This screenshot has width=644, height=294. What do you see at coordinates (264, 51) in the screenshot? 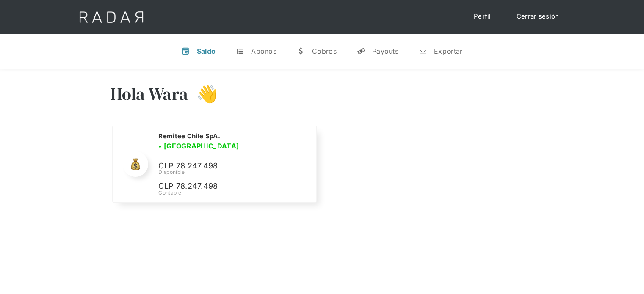
I see `div: Abonos` at bounding box center [264, 51].